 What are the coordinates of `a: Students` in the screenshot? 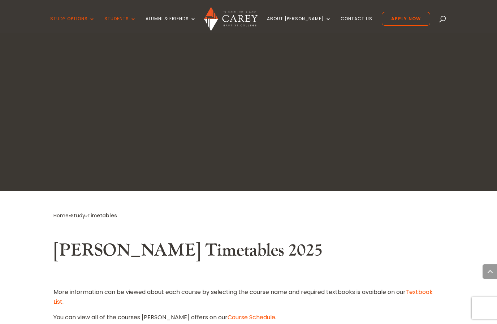 It's located at (120, 25).